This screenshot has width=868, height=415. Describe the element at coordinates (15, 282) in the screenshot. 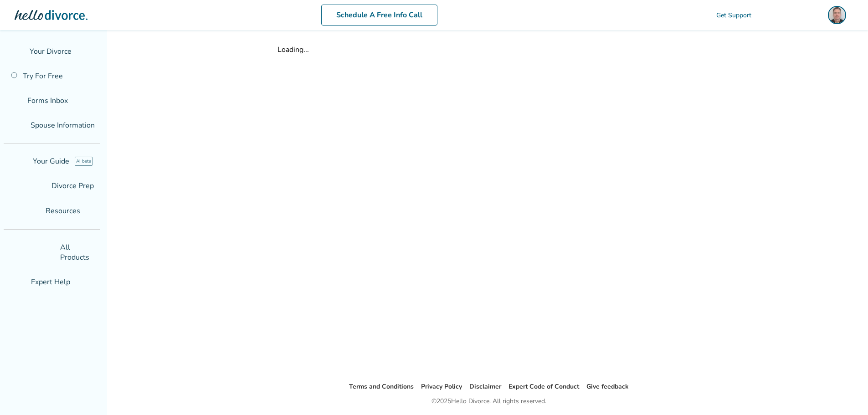

I see `span: groups` at that location.